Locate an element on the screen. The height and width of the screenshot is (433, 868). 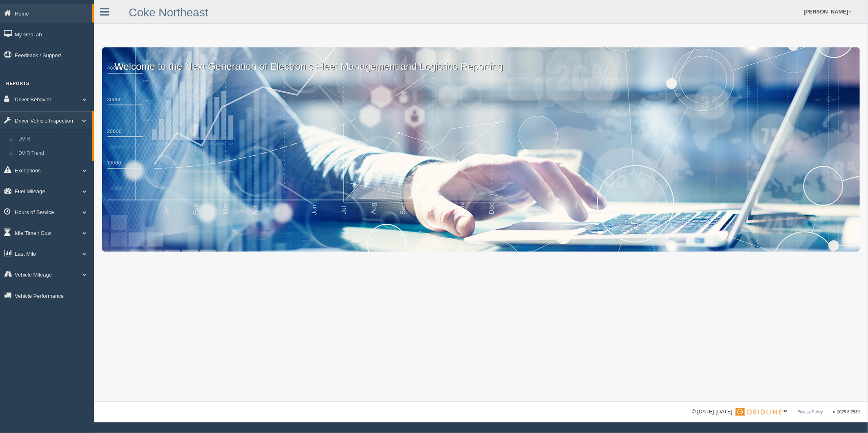
p: Welcome to the Next Generation of Electronic Fleet Management and Logistics Reporting is located at coordinates (481, 61).